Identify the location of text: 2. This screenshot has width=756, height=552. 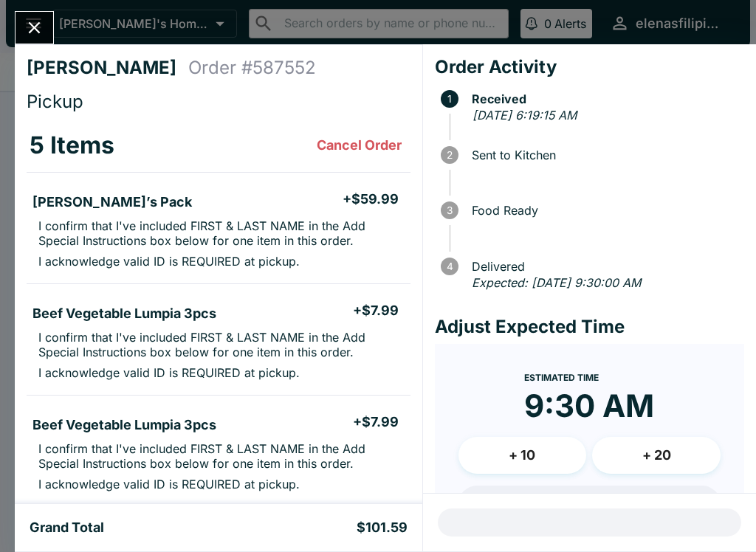
(449, 155).